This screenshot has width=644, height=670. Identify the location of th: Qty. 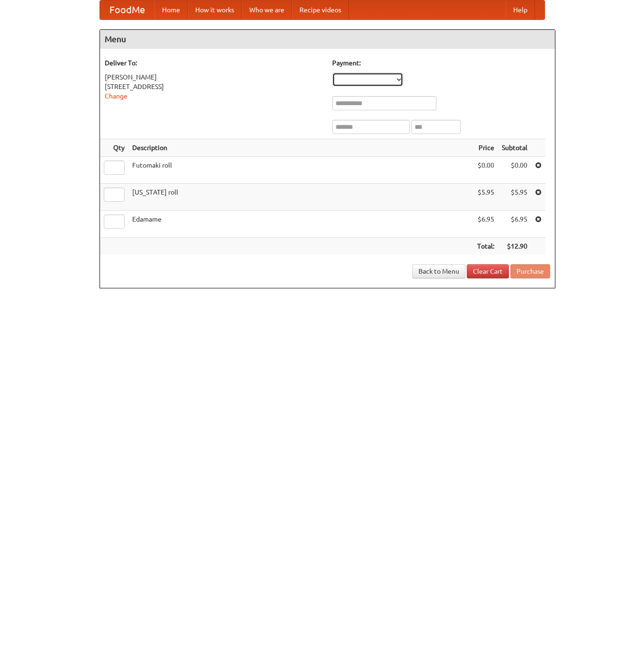
(114, 148).